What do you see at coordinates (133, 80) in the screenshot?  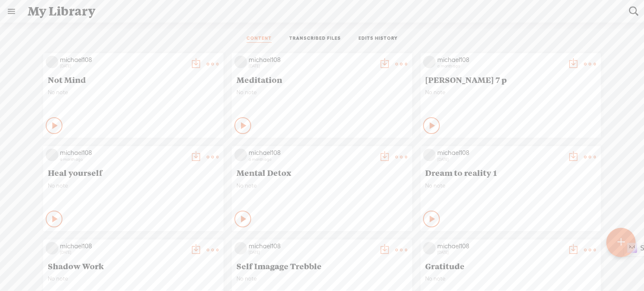 I see `span: Not Mind` at bounding box center [133, 80].